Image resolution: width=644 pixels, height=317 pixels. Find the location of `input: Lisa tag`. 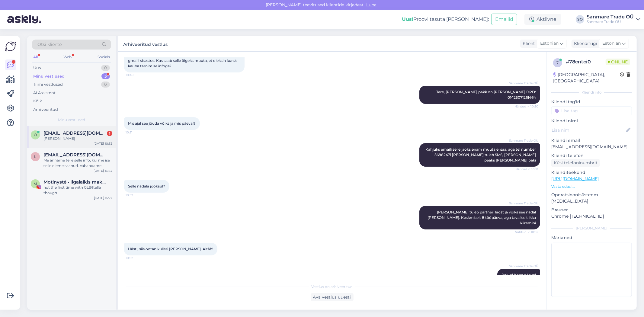

input: Lisa tag is located at coordinates (592, 111).